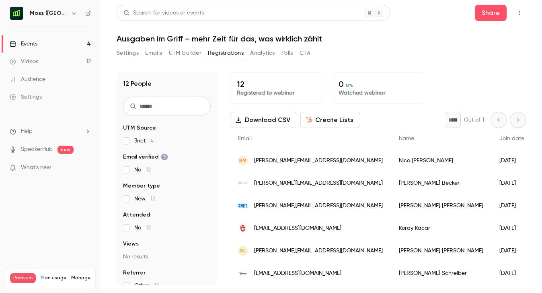 The width and height of the screenshot is (542, 293). I want to click on img: Moss (DE), so click(16, 13).